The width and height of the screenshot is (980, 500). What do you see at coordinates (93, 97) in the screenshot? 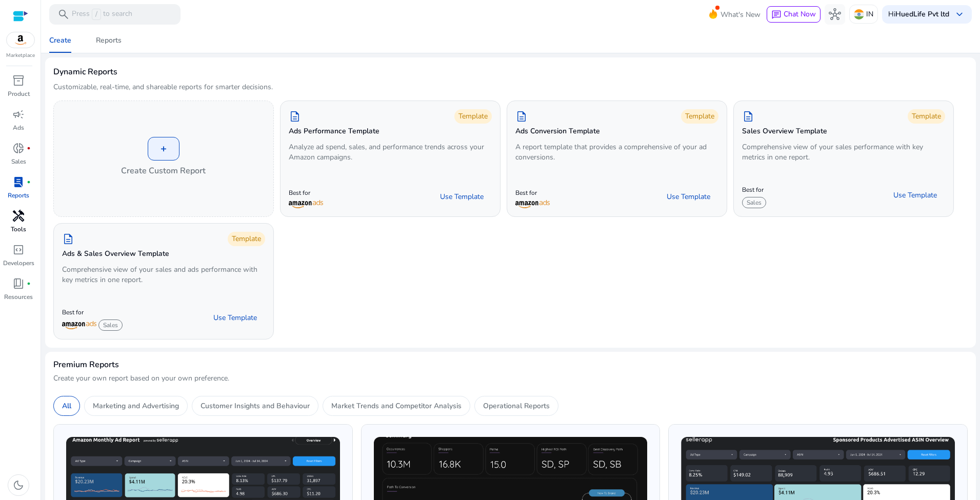
I see `span: You should already have access to the reports section based on your subscription plan.` at bounding box center [93, 97].